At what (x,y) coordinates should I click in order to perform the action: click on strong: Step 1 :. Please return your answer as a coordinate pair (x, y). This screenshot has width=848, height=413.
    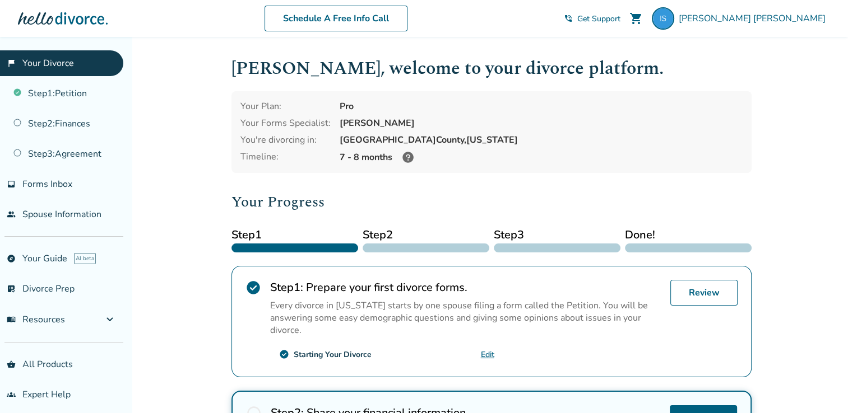
    Looking at the image, I should click on (286, 287).